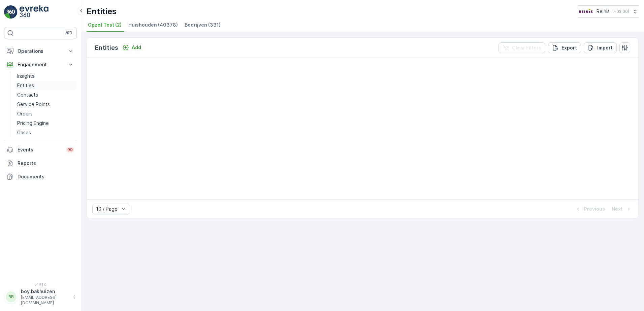  I want to click on p: Export, so click(569, 48).